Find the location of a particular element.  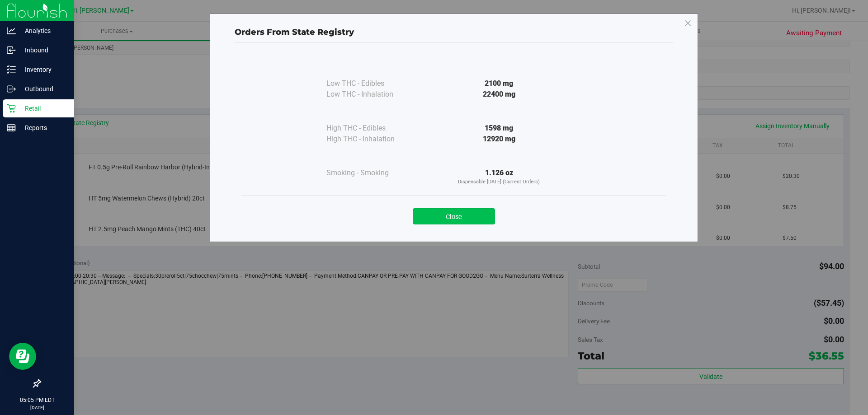

p: 05:05 PM EDT is located at coordinates (37, 400).